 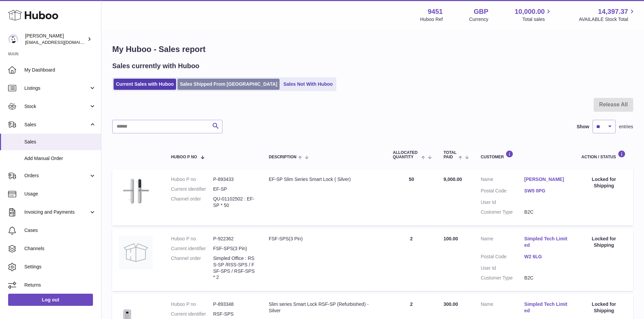 I want to click on div: Action / Status, so click(x=604, y=155).